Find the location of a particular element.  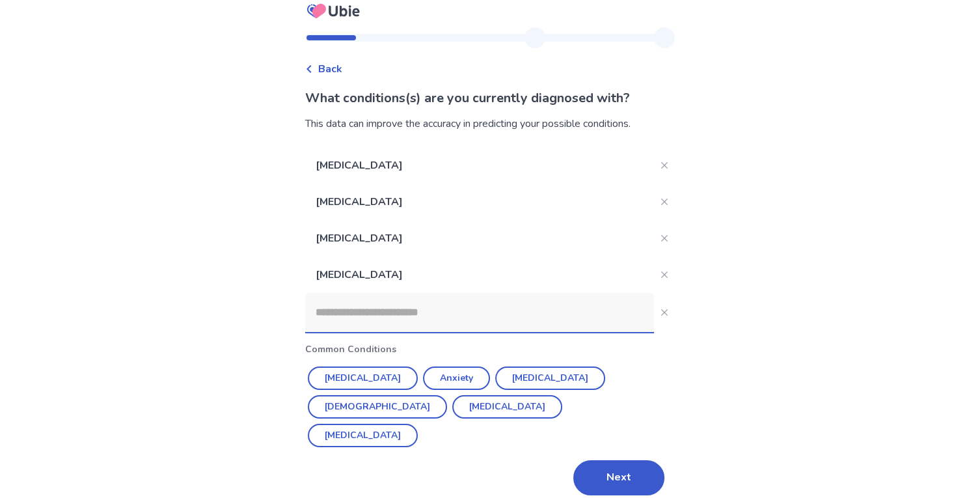

button: Next is located at coordinates (619, 478).